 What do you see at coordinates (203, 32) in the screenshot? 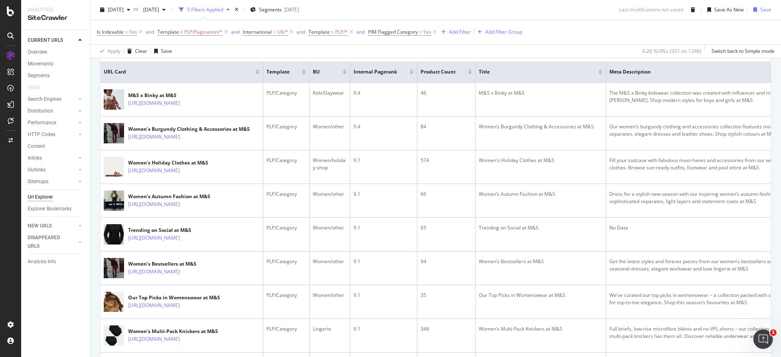
I see `span: PLP/Pagination/*` at bounding box center [203, 32].